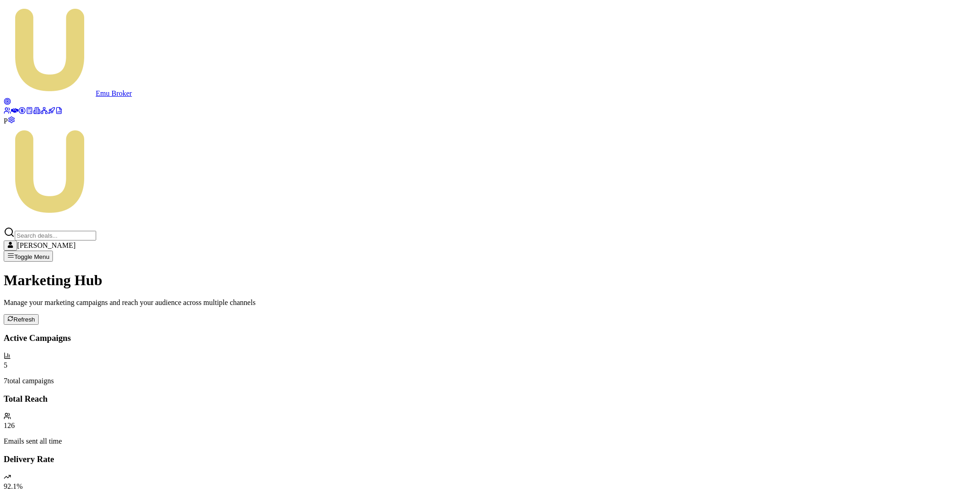 The image size is (980, 498). I want to click on h1: Marketing Hub, so click(490, 280).